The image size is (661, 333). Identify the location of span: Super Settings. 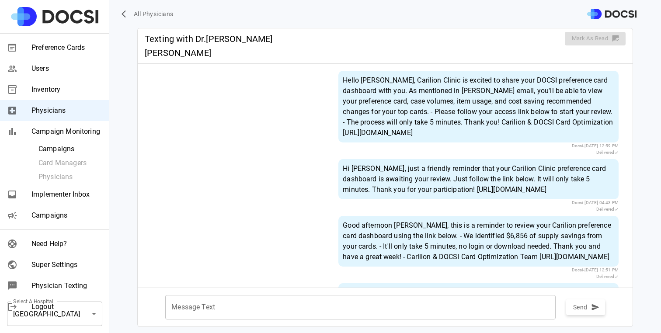
(66, 265).